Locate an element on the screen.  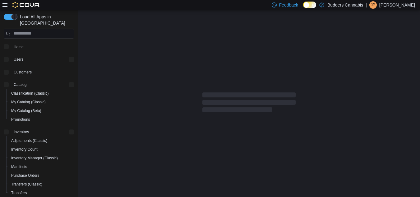
a: Classification (Classic) is located at coordinates (30, 93).